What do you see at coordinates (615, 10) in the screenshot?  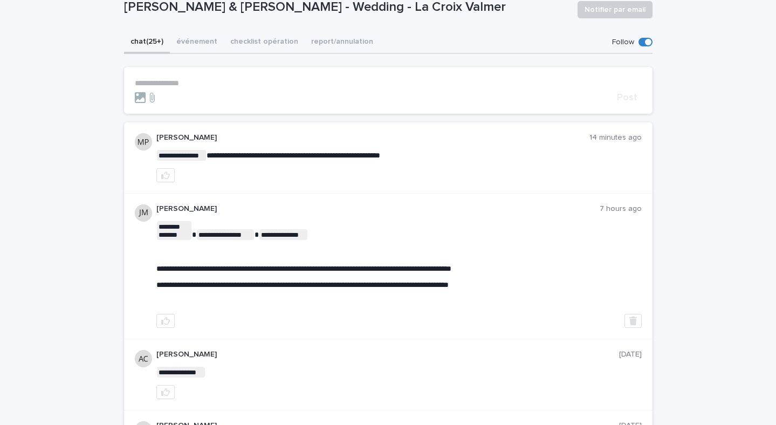 I see `span: Notifier par email` at bounding box center [615, 10].